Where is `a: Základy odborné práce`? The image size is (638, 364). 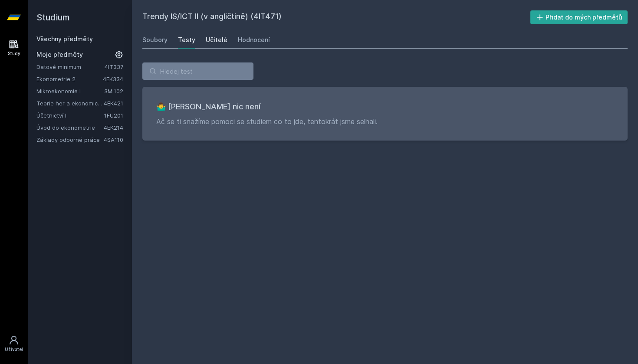
a: Základy odborné práce is located at coordinates (70, 140).